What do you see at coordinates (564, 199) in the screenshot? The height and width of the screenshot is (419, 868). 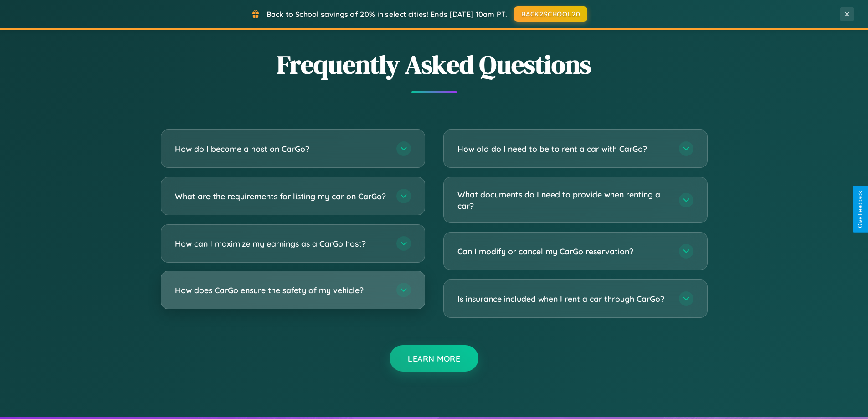 I see `h3: What documents do I need to provide when renting a car?` at bounding box center [564, 199].